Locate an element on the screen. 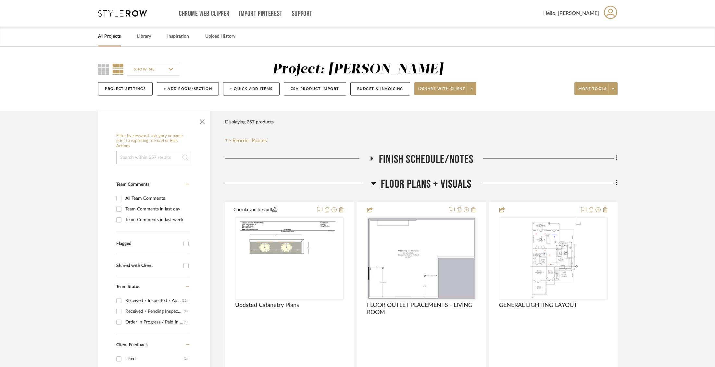  a: Chrome Web Clipper is located at coordinates (204, 14).